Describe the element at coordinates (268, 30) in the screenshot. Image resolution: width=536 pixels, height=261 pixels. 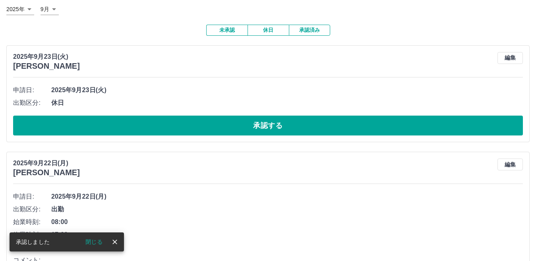
I see `button: 休日` at that location.